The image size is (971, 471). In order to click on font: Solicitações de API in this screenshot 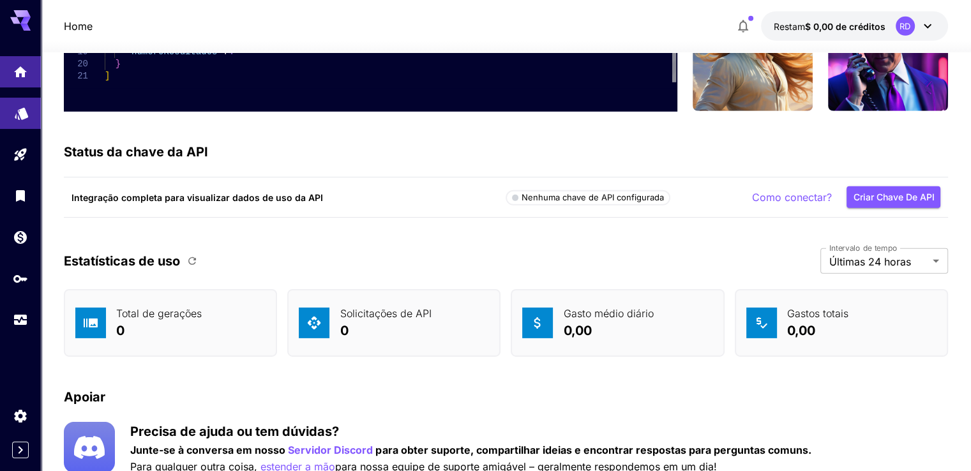, I will do `click(385, 313)`.